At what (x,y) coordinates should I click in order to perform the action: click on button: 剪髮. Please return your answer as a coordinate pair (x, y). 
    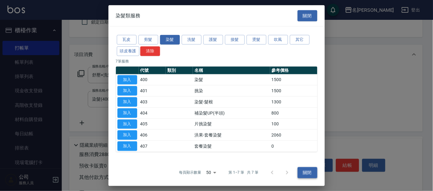
    Looking at the image, I should click on (148, 40).